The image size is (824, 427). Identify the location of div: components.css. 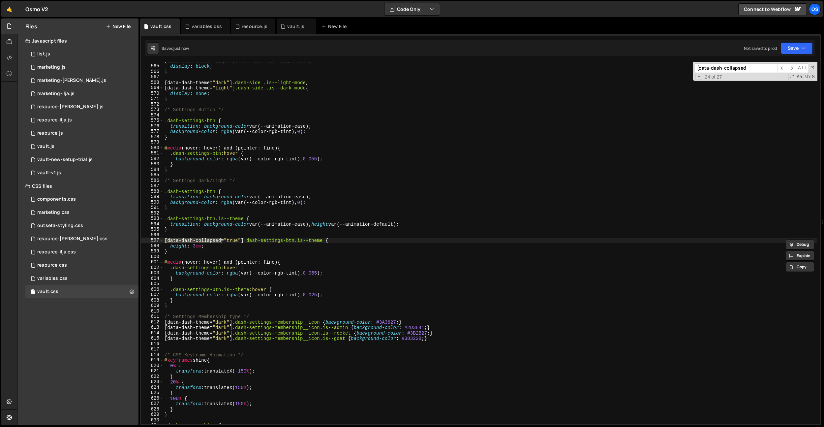
(56, 199).